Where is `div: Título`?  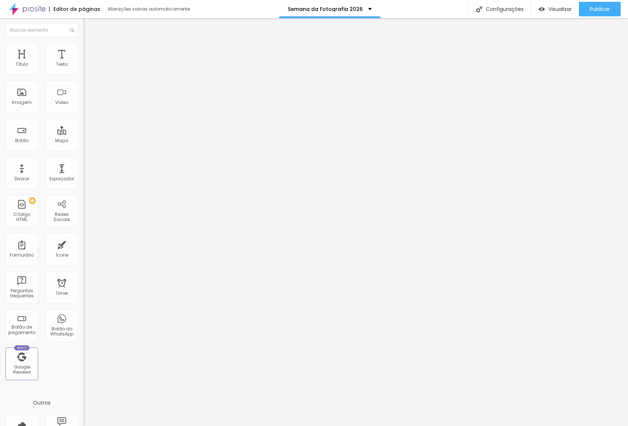
div: Título is located at coordinates (22, 64).